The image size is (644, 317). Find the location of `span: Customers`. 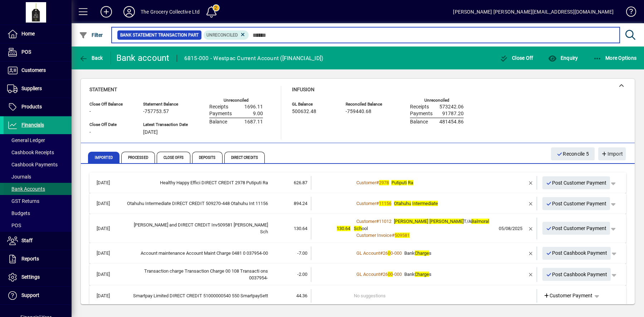

span: Customers is located at coordinates (34, 70).